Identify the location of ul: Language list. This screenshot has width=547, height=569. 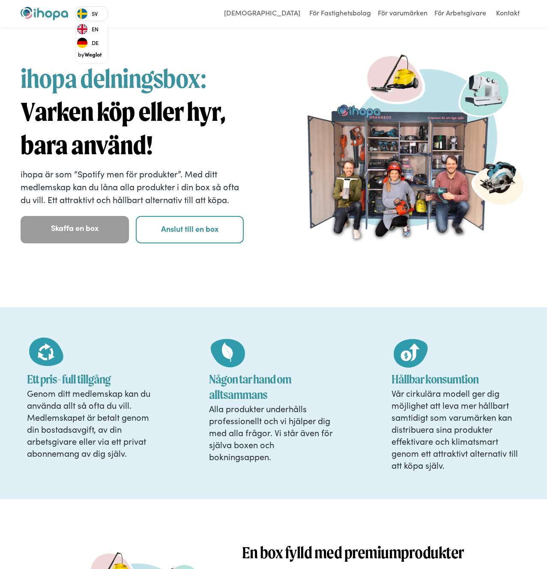
(91, 43).